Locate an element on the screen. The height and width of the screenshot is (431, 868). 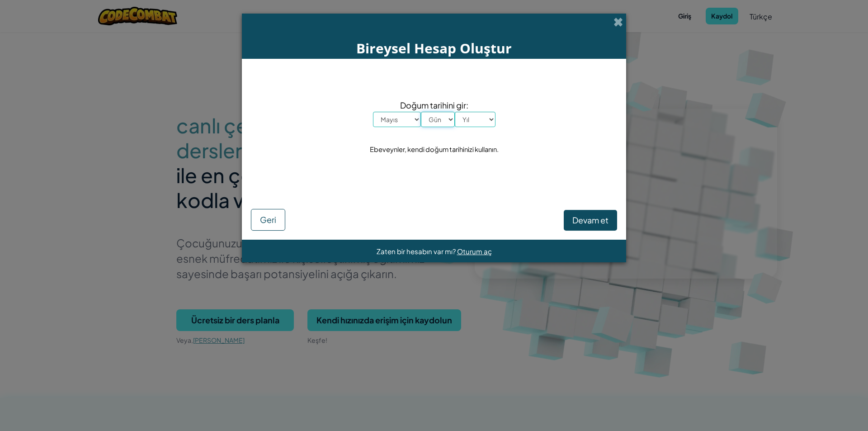
a: Oturum aç is located at coordinates (475, 251).